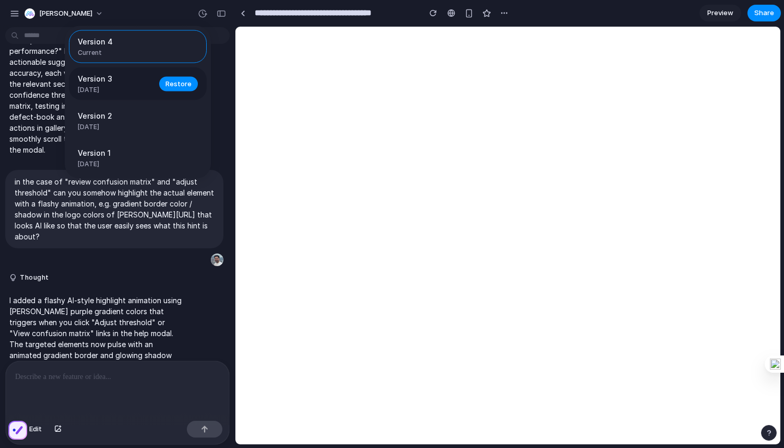 This screenshot has width=784, height=448. Describe the element at coordinates (115, 115) in the screenshot. I see `span: Version 2` at that location.